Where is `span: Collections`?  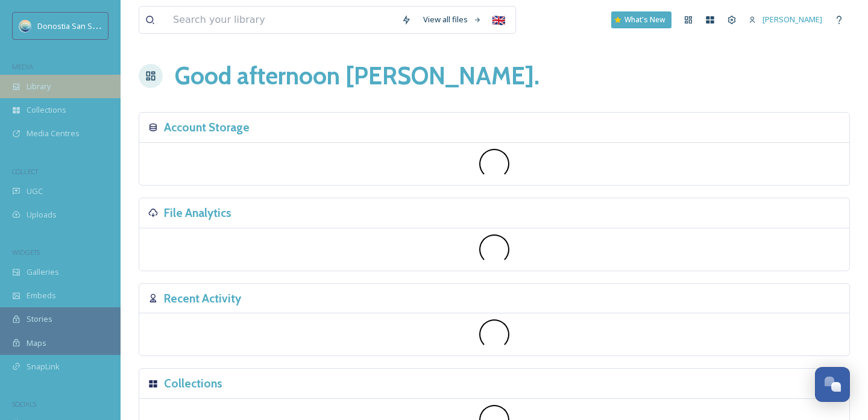
span: Collections is located at coordinates (47, 110).